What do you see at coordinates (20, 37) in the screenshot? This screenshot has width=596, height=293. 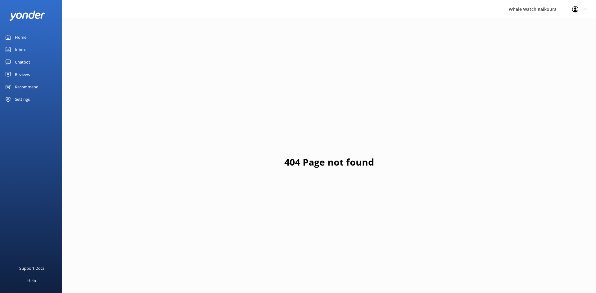 I see `div: Home` at bounding box center [20, 37].